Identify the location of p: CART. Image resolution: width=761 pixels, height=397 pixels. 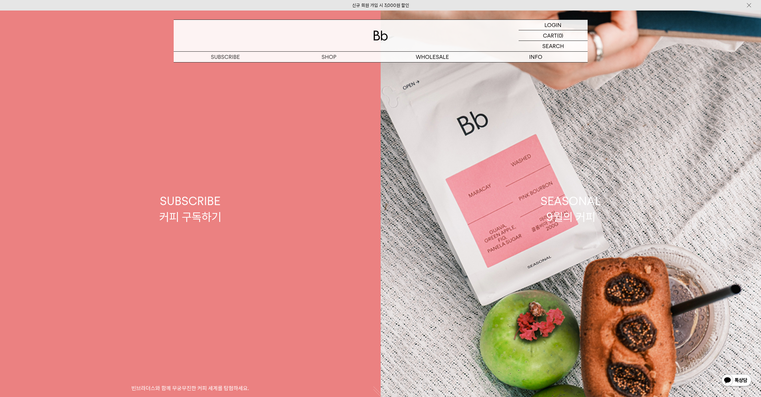
(550, 35).